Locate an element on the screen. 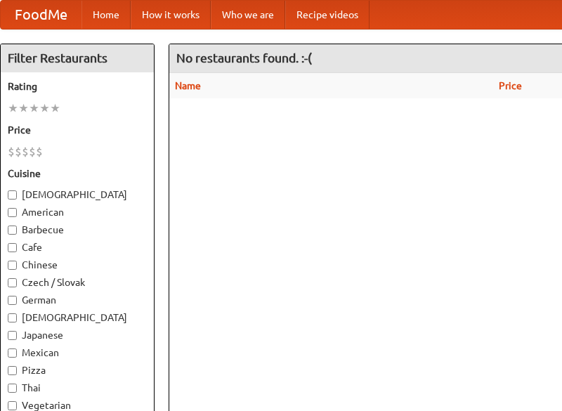 This screenshot has width=562, height=411. a: Home is located at coordinates (106, 15).